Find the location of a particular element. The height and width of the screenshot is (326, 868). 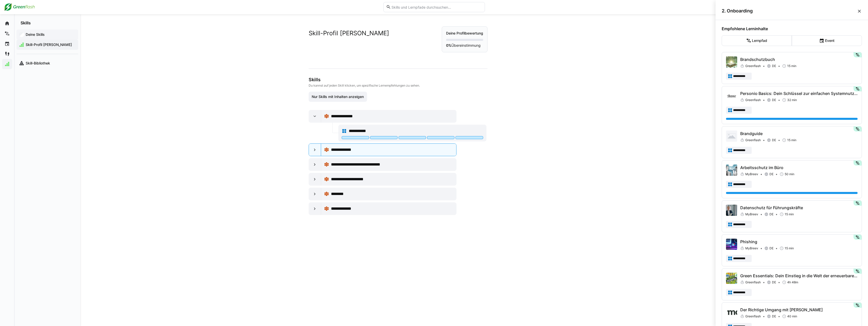

p: Arbeitsschutz im Büro is located at coordinates (799, 167).